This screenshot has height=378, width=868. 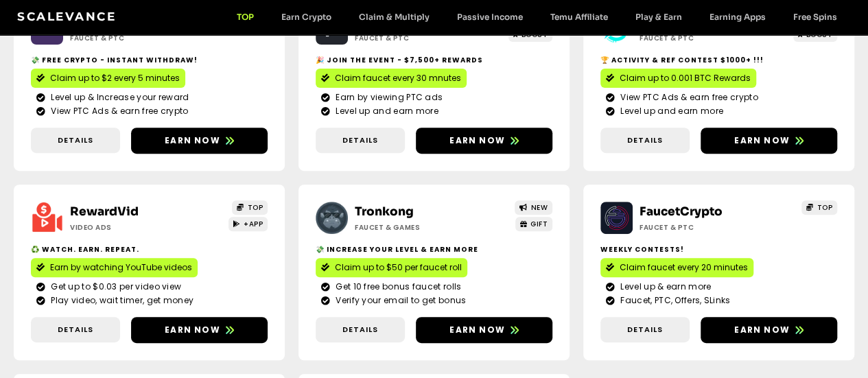 I want to click on span: Claim faucet every 20 minutes, so click(x=683, y=268).